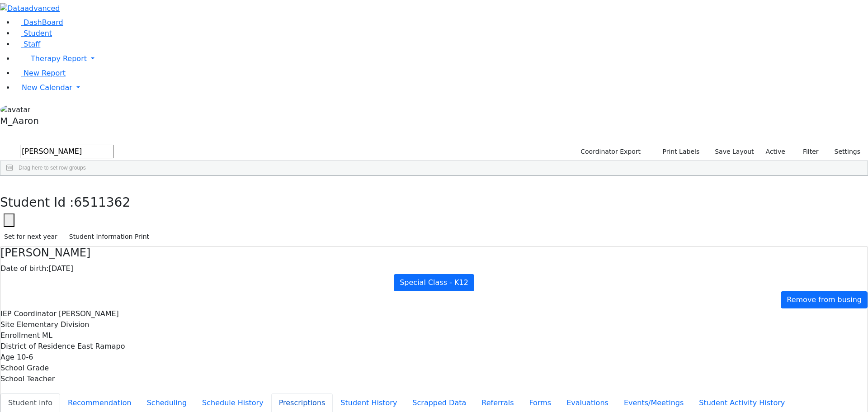 This screenshot has height=412, width=868. I want to click on span: Drag here to set row groups, so click(52, 168).